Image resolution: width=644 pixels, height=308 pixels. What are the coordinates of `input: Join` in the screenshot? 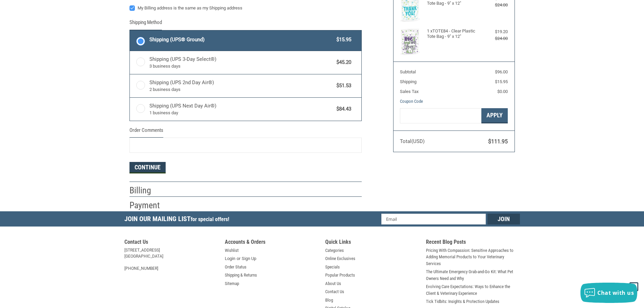 It's located at (504, 219).